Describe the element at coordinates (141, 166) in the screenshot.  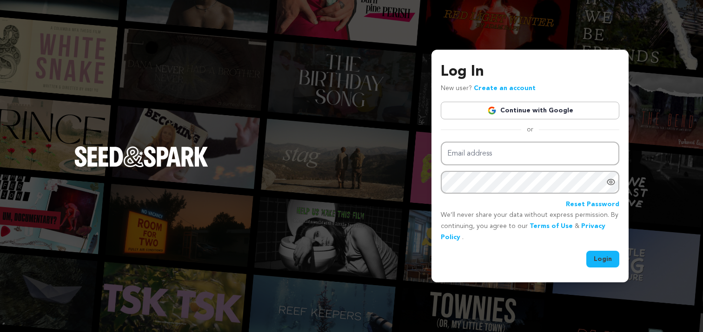
I see `a: Seed&Spark Homepage` at that location.